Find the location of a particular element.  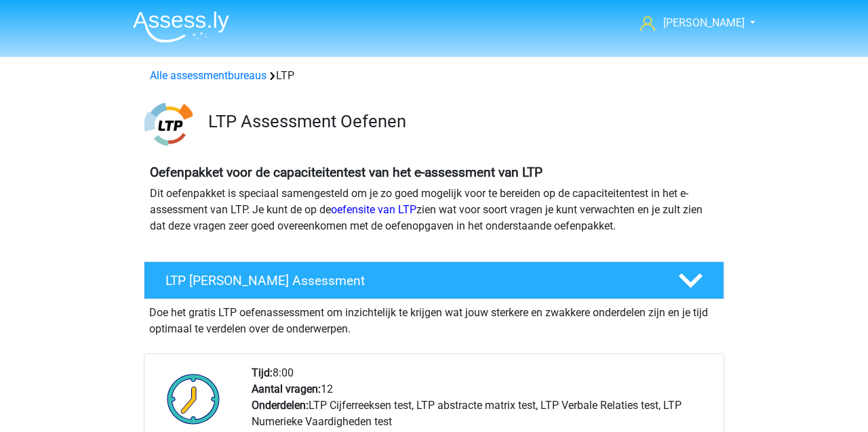

b: Oefenpakket voor de capaciteitentest van het e-assessment van LTP is located at coordinates (346, 172).